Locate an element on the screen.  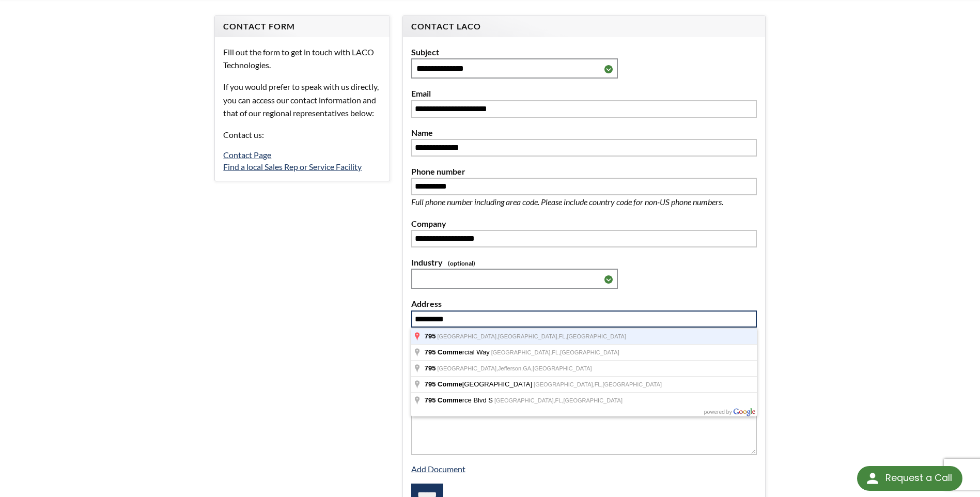
span: GA, is located at coordinates (527, 368).